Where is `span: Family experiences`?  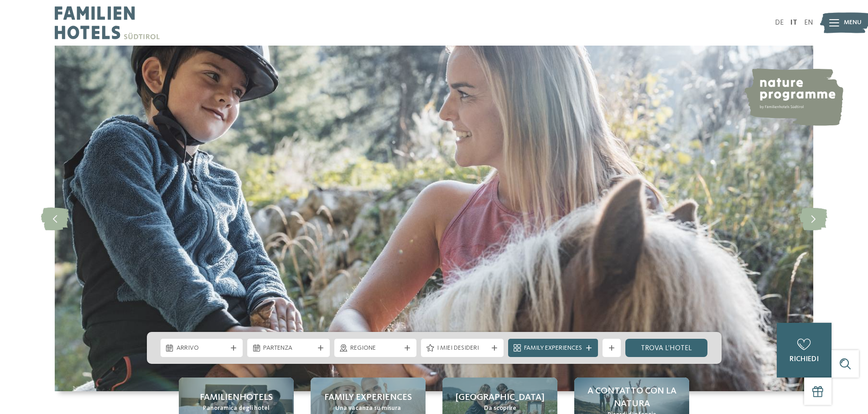 span: Family experiences is located at coordinates (368, 397).